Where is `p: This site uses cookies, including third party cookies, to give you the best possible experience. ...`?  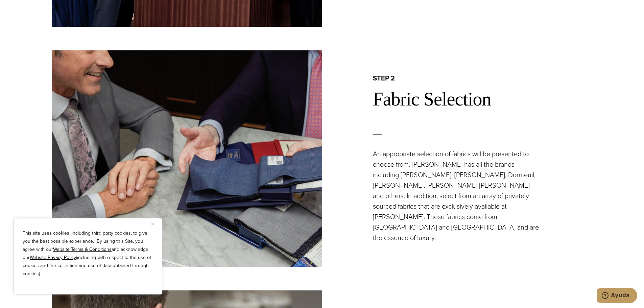 p: This site uses cookies, including third party cookies, to give you the best possible experience. ... is located at coordinates (88, 253).